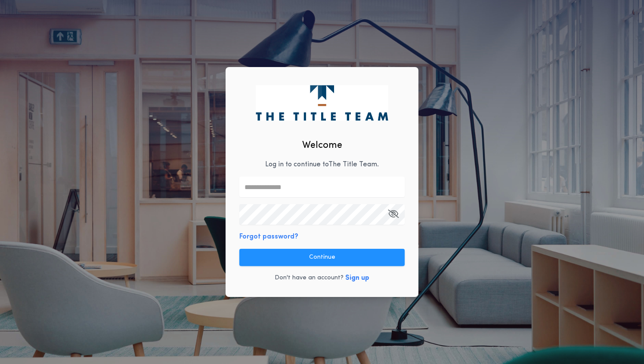 The image size is (644, 364). I want to click on img: logo, so click(321, 103).